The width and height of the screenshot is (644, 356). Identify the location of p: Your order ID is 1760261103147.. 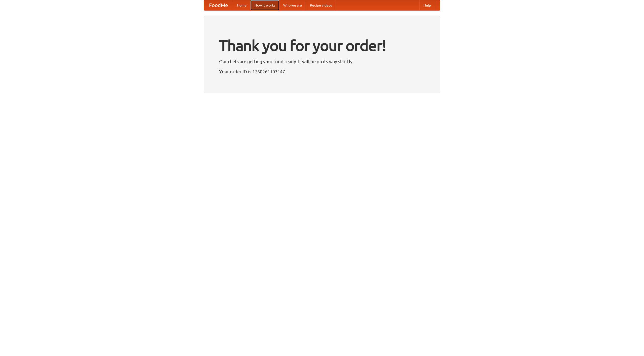
(322, 71).